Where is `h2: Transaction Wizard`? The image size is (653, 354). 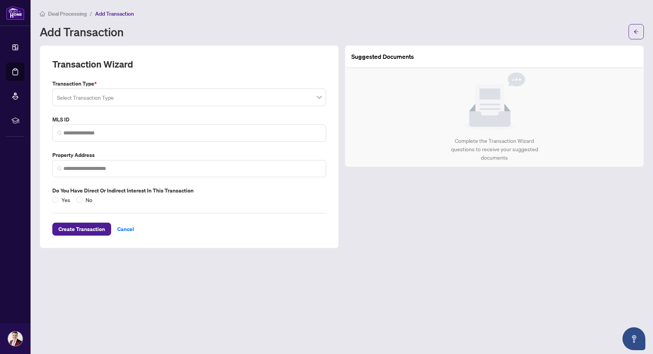 h2: Transaction Wizard is located at coordinates (92, 64).